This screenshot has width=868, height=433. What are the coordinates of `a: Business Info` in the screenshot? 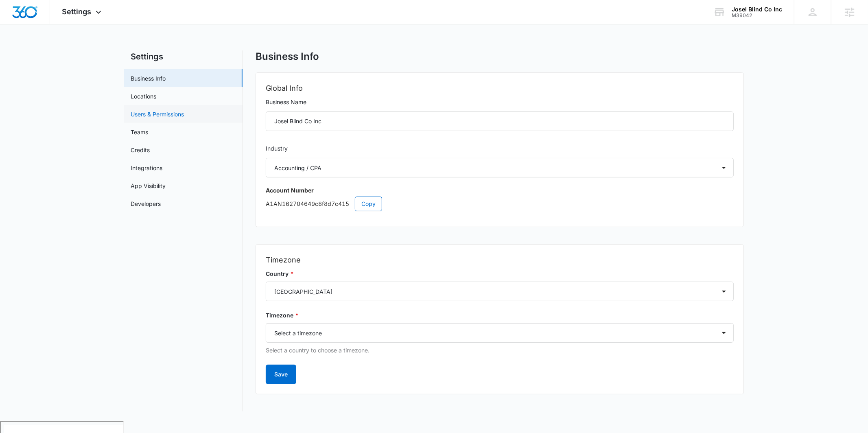 It's located at (148, 78).